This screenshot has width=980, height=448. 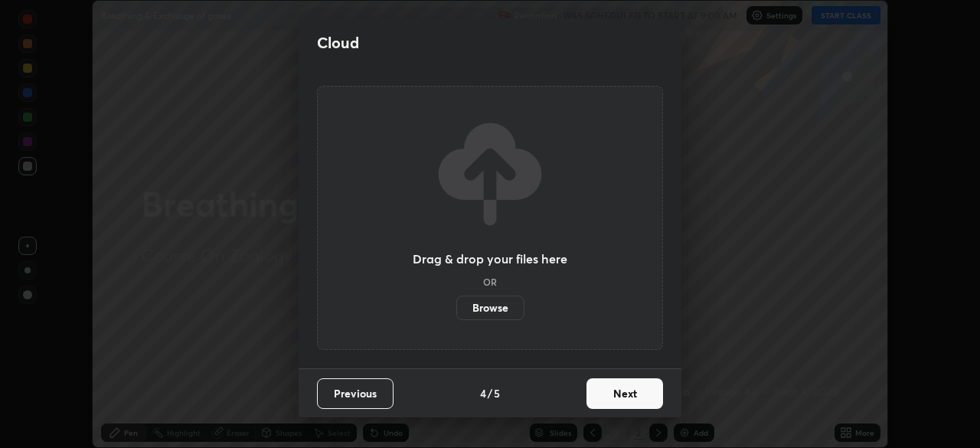 What do you see at coordinates (483, 393) in the screenshot?
I see `h4: 4` at bounding box center [483, 393].